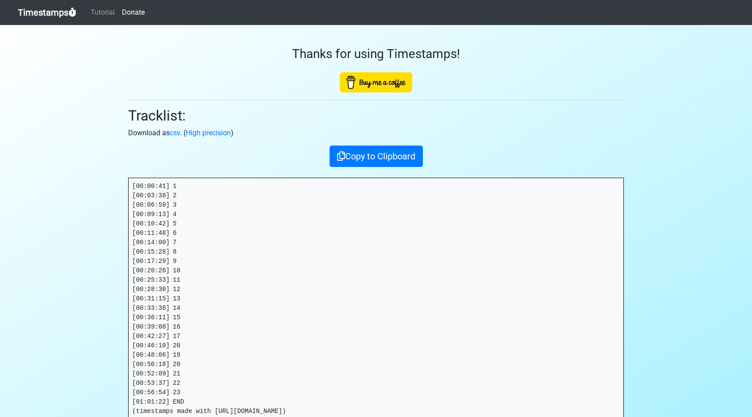 The image size is (752, 417). I want to click on a: csv, so click(175, 133).